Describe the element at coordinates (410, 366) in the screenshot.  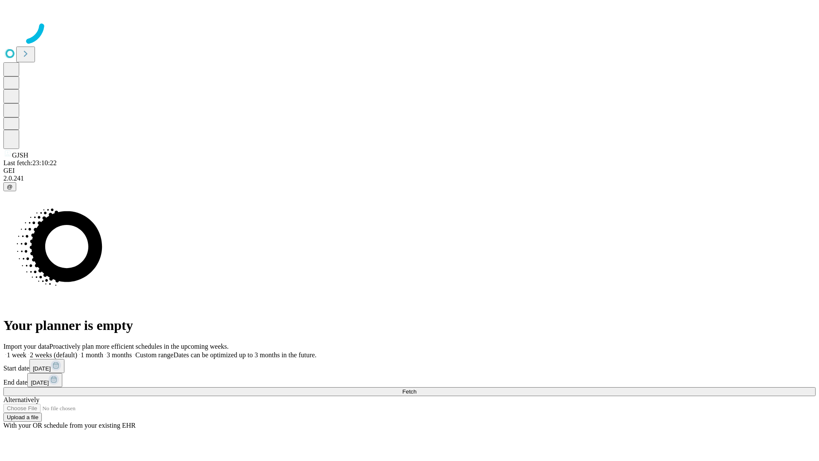
I see `div: Start date` at that location.